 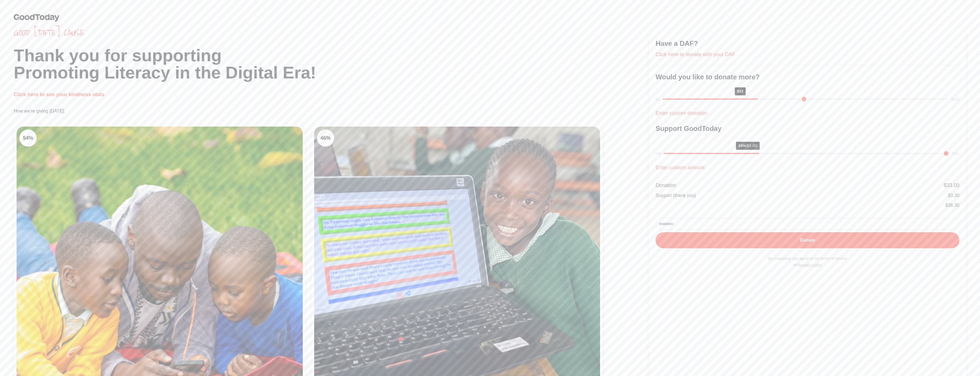 What do you see at coordinates (37, 18) in the screenshot?
I see `img: GoodToday` at bounding box center [37, 18].